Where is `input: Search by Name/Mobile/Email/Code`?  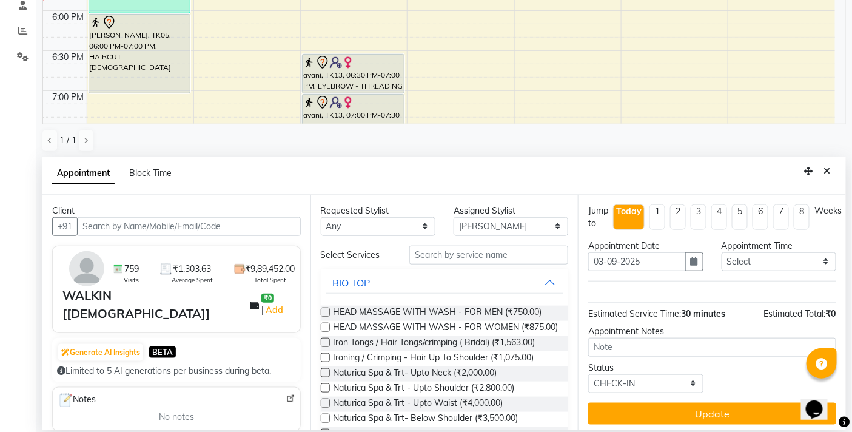 input: Search by Name/Mobile/Email/Code is located at coordinates (189, 226).